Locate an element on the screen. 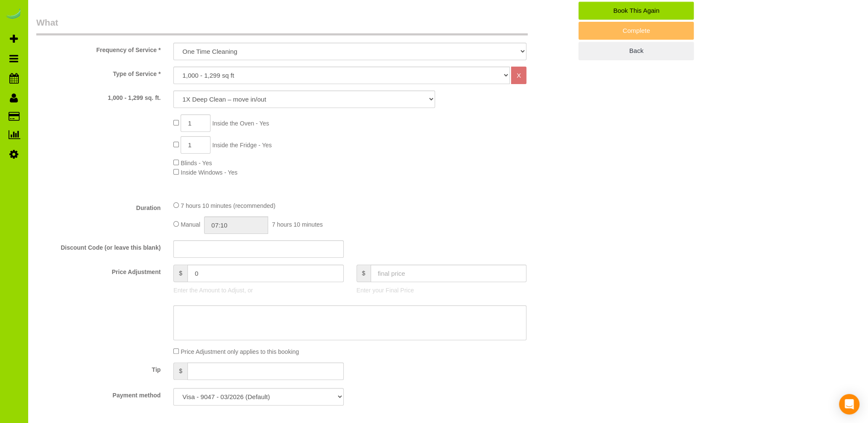 This screenshot has width=868, height=423. label: Price Adjustment is located at coordinates (98, 270).